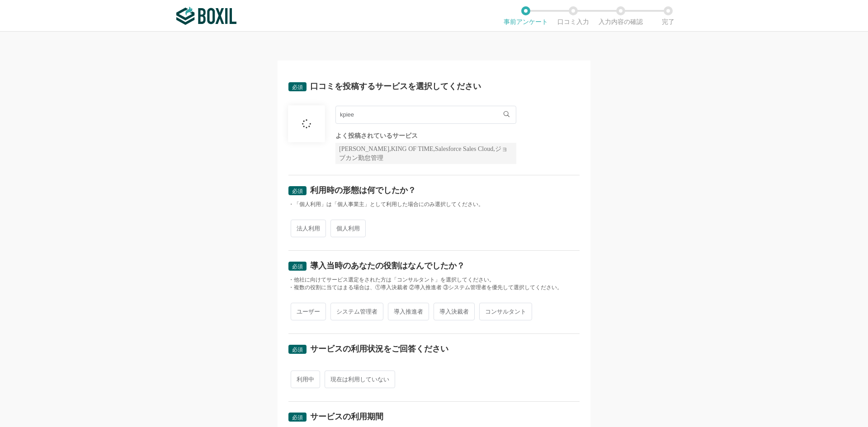 The height and width of the screenshot is (427, 868). What do you see at coordinates (434, 288) in the screenshot?
I see `div: ・複数の役割に当てはまる場合は、①導入決裁者 ②導入推進者 ③システム管理者を優先して選択してください。` at bounding box center [434, 288].